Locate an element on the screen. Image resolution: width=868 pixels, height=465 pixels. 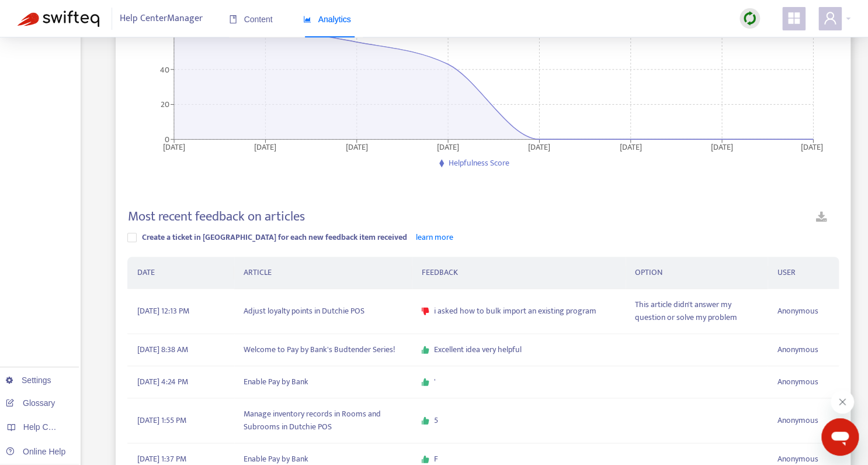
th: FEEDBACK is located at coordinates (518, 273).